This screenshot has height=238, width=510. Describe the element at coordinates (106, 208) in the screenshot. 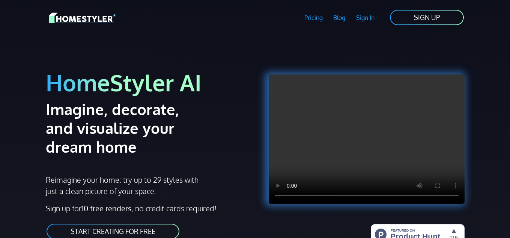

I see `strong: 10 free renders` at that location.